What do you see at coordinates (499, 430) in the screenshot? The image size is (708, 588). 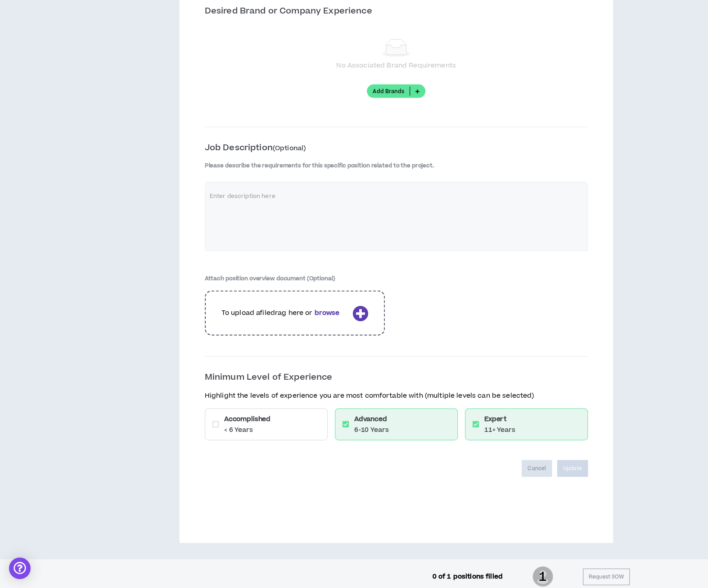 I see `p: 11+ Years` at bounding box center [499, 430].